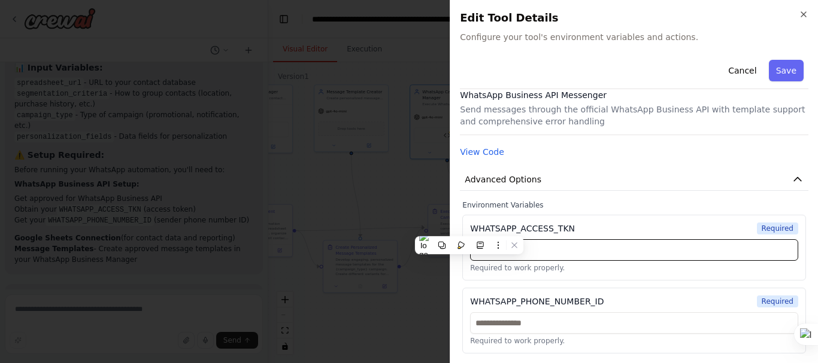 The height and width of the screenshot is (363, 818). I want to click on span: Advanced Options, so click(503, 180).